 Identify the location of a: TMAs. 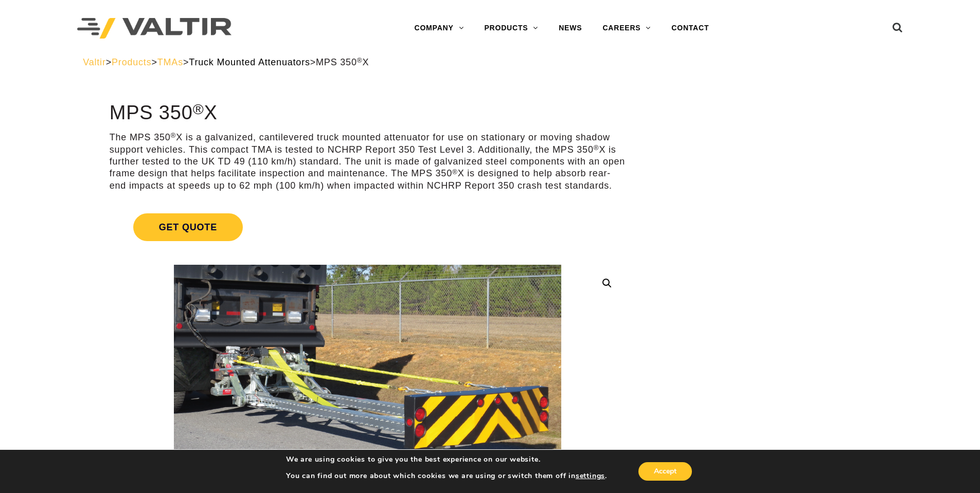
(170, 62).